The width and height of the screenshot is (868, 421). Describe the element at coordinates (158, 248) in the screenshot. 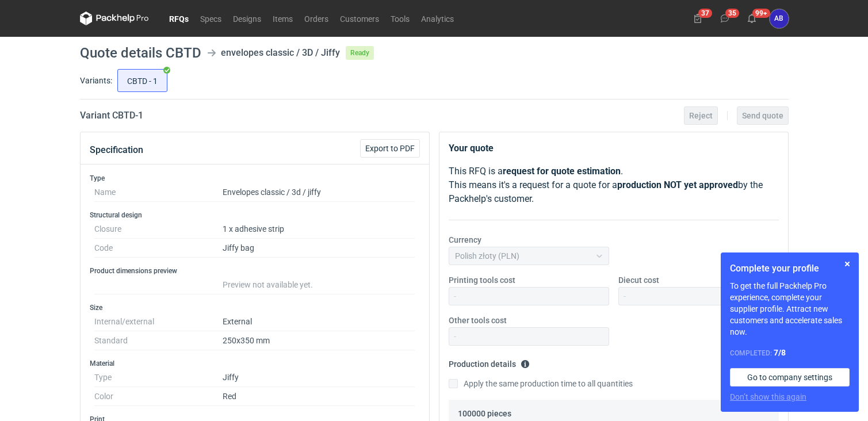

I see `dt: Code` at that location.